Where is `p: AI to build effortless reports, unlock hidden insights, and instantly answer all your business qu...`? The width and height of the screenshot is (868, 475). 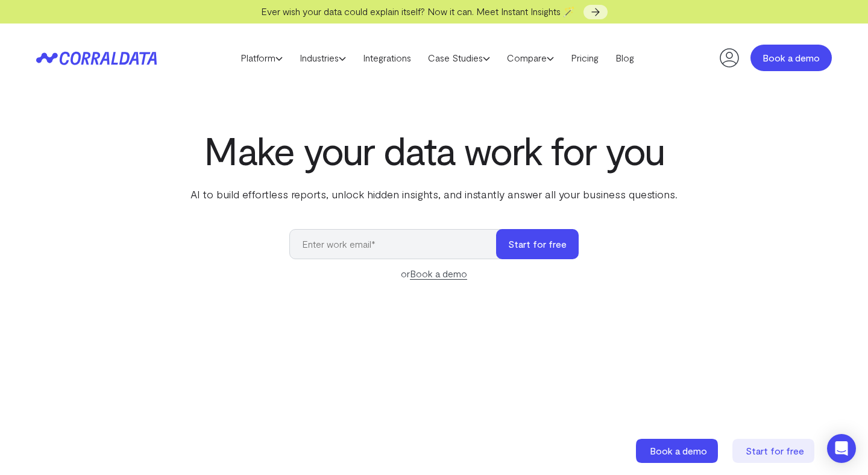 p: AI to build effortless reports, unlock hidden insights, and instantly answer all your business qu... is located at coordinates (434, 195).